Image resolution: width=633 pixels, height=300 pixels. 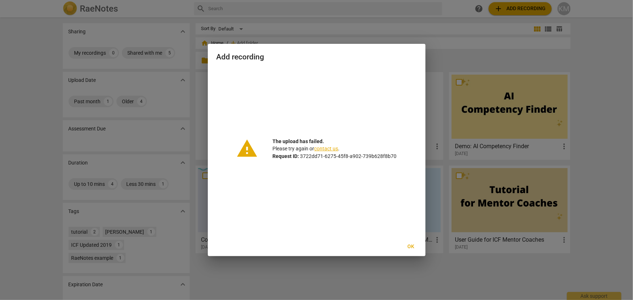 I want to click on a: contact us, so click(x=326, y=149).